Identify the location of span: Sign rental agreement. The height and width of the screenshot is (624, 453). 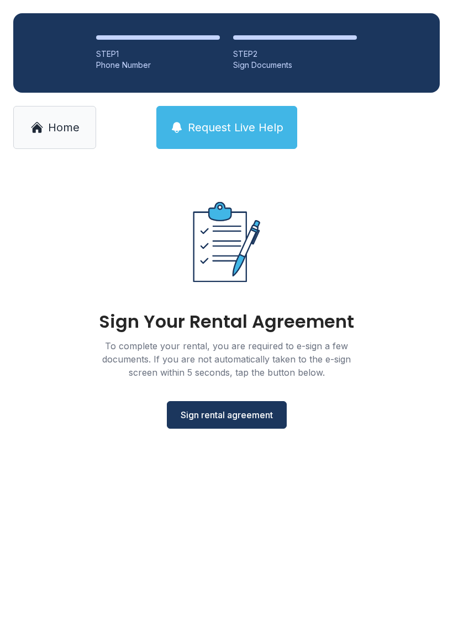
(226, 415).